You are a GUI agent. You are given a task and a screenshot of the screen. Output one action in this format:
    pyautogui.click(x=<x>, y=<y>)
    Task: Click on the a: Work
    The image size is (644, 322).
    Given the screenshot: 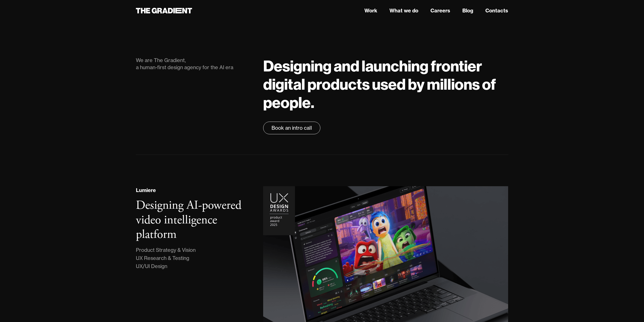 What is the action you would take?
    pyautogui.click(x=371, y=11)
    